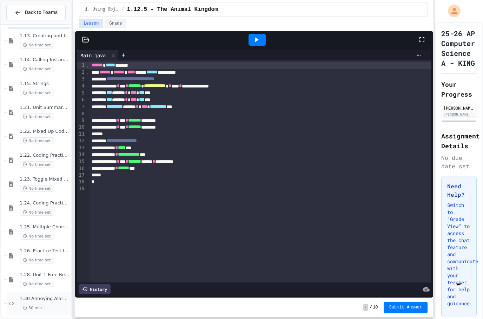 Image resolution: width=483 pixels, height=319 pixels. I want to click on div: 19, so click(81, 188).